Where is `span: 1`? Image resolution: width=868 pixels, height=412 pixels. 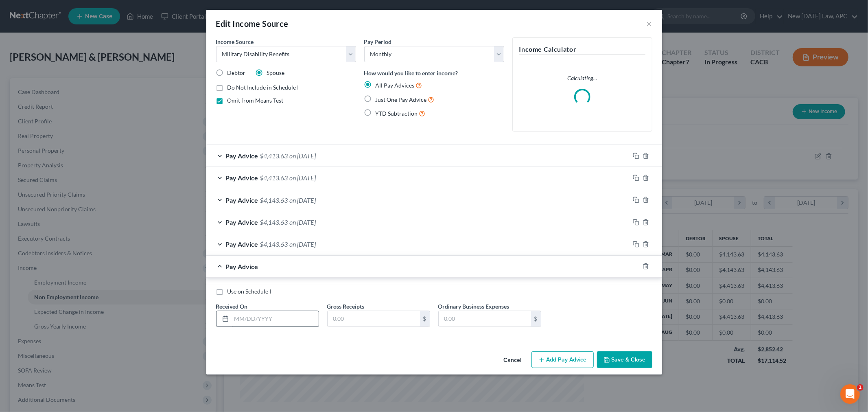 span: 1 is located at coordinates (860, 388).